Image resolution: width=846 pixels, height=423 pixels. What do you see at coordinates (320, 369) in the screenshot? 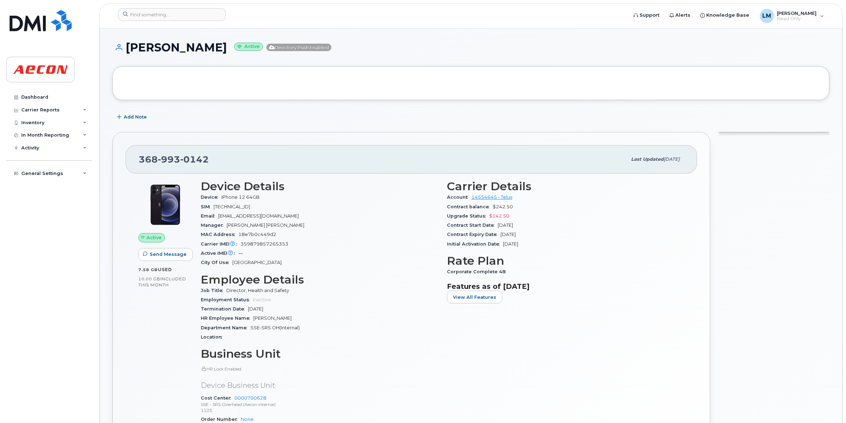
I see `p: HR Lock Enabled` at bounding box center [320, 369].